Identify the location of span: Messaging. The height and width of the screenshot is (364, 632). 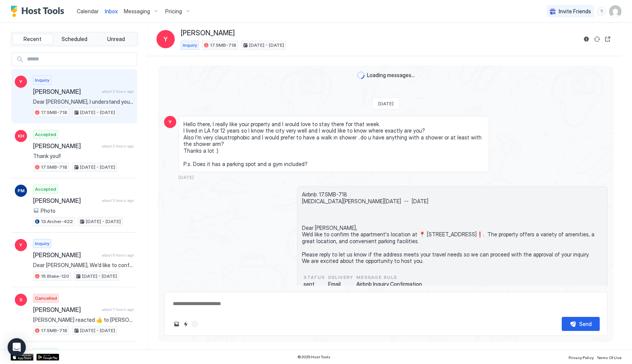
(136, 12).